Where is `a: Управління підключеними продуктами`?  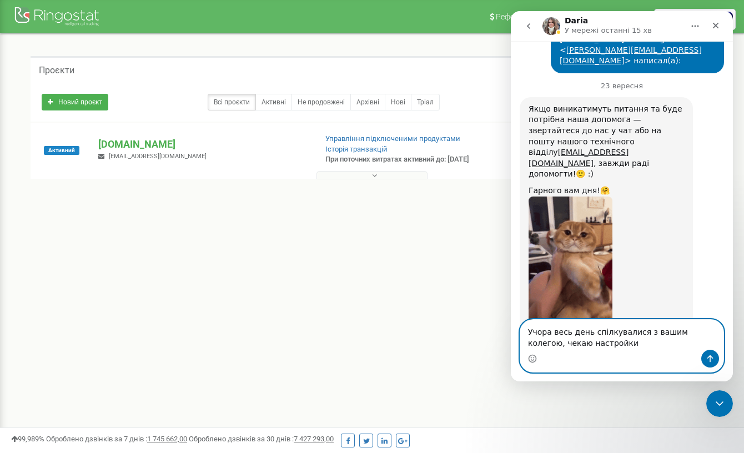
a: Управління підключеними продуктами is located at coordinates (392, 138).